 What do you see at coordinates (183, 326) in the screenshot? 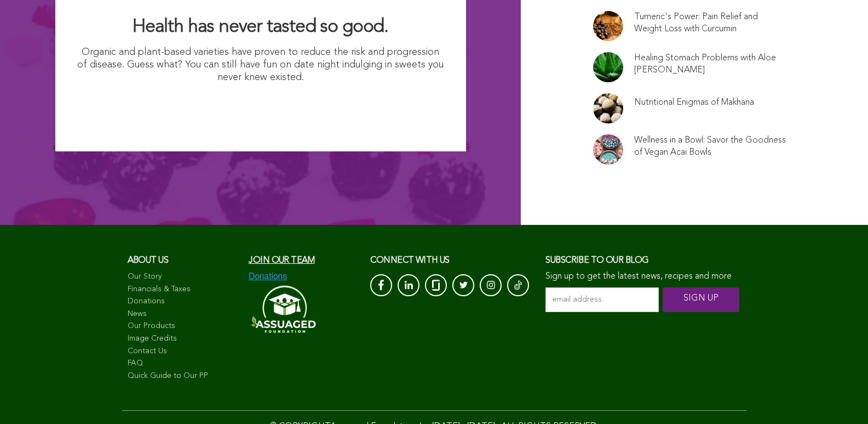
I see `a: Our Products` at bounding box center [183, 326].